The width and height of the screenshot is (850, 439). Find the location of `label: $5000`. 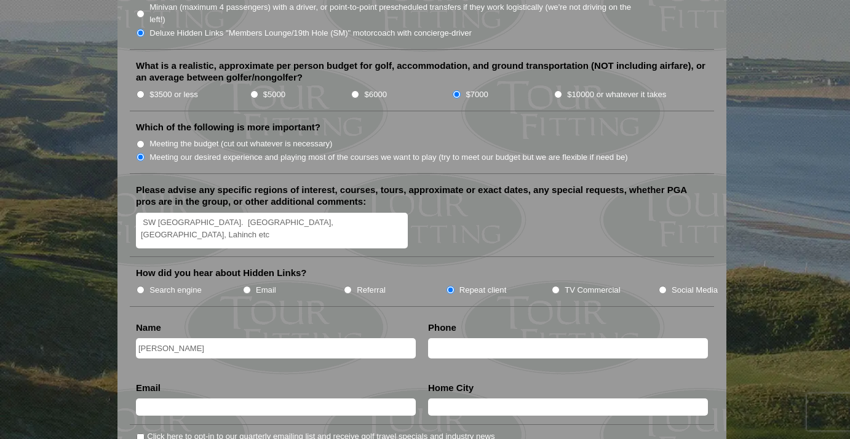

label: $5000 is located at coordinates (274, 95).